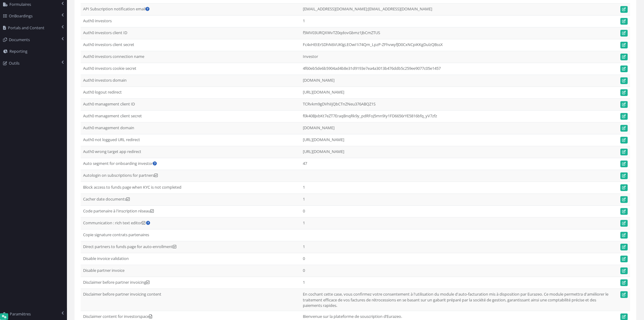 This screenshot has height=320, width=644. I want to click on td: f0k40BJxbKt7eZT7EraqBnqRk9y_pdRFoJ5mn9Iy1FD6656rYE5816bfq_yV7zfz, so click(459, 116).